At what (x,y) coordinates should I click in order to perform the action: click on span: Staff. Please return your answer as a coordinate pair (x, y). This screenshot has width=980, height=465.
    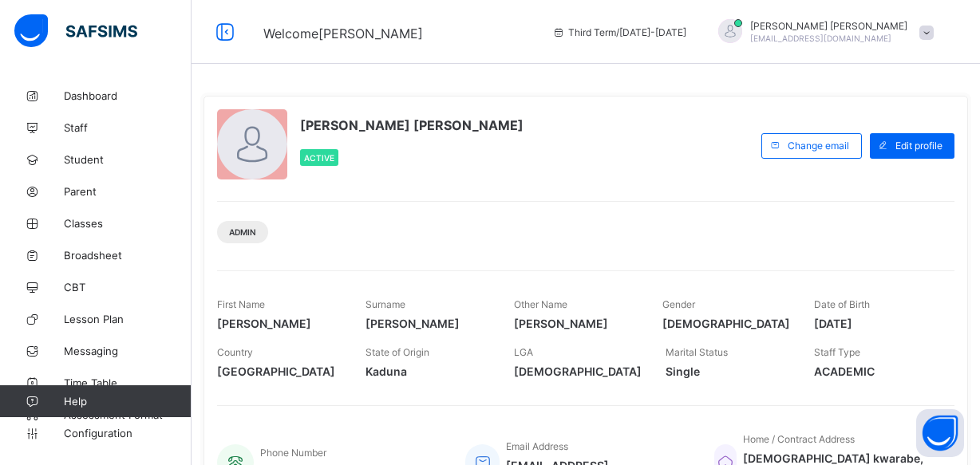
    Looking at the image, I should click on (127, 127).